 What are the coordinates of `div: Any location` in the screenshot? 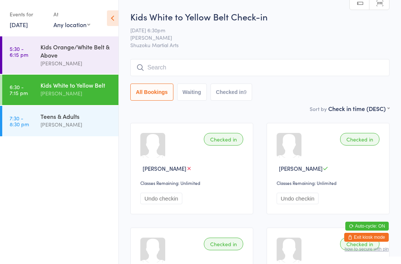 It's located at (72, 25).